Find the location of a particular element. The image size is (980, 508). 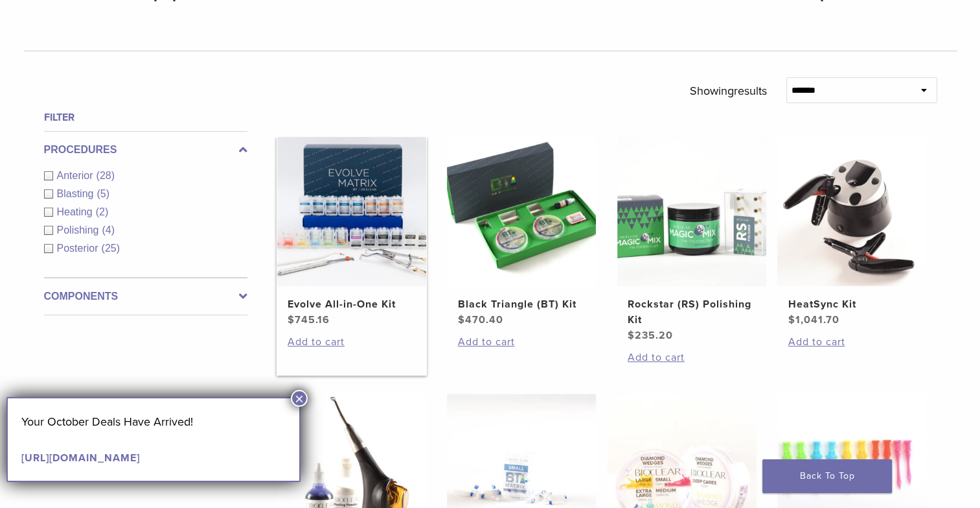

a: Rockstar (RS) Polishing KitRockstar (RS) Polishing Kit $235.20 is located at coordinates (692, 240).